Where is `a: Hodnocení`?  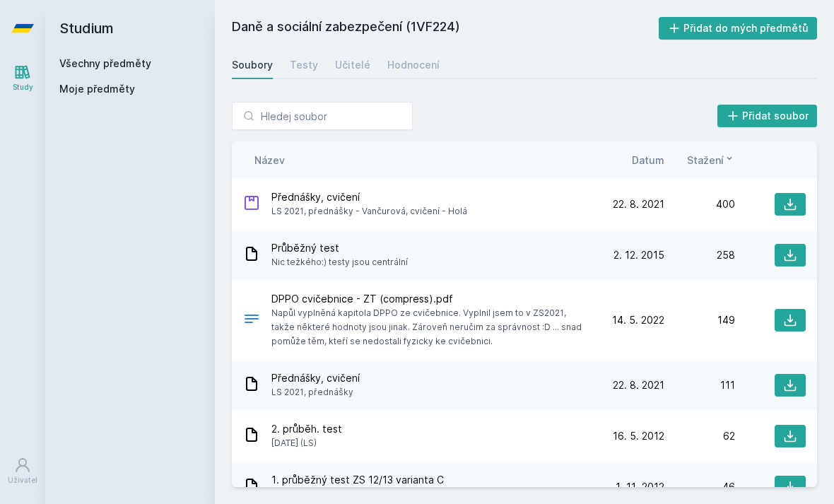
a: Hodnocení is located at coordinates (414, 65).